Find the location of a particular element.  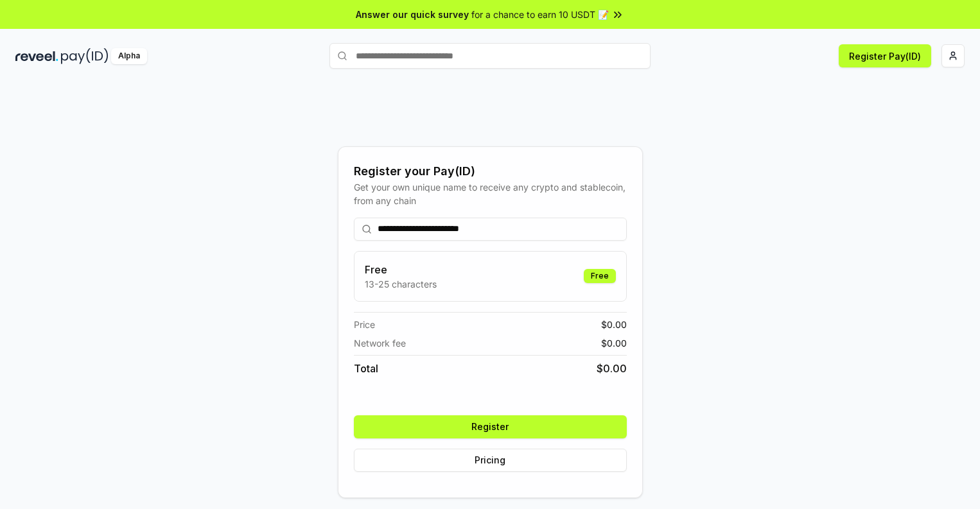

p: 13-25 characters is located at coordinates (400, 284).